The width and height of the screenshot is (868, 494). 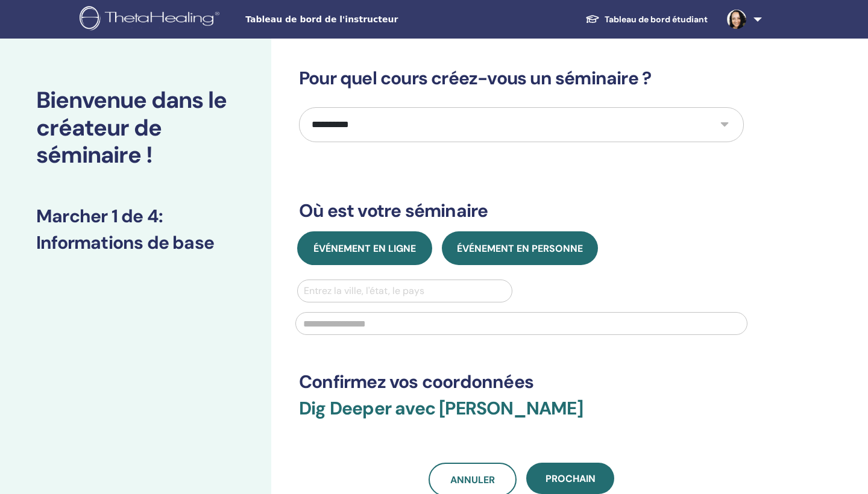 What do you see at coordinates (136, 216) in the screenshot?
I see `h3: Marcher 1 de 4 :` at bounding box center [136, 216].